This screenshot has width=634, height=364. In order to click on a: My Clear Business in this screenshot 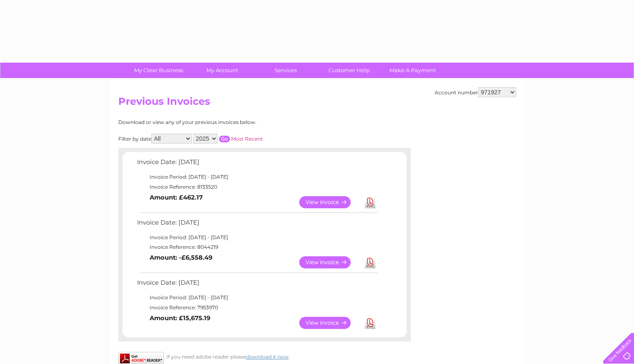, I will do `click(158, 70)`.